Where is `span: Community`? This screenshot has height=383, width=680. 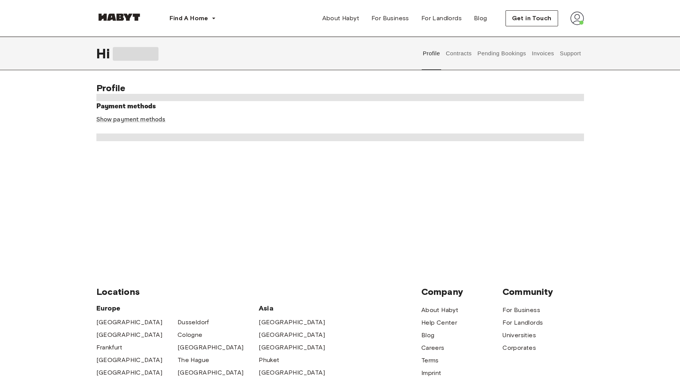 span: Community is located at coordinates (543, 292).